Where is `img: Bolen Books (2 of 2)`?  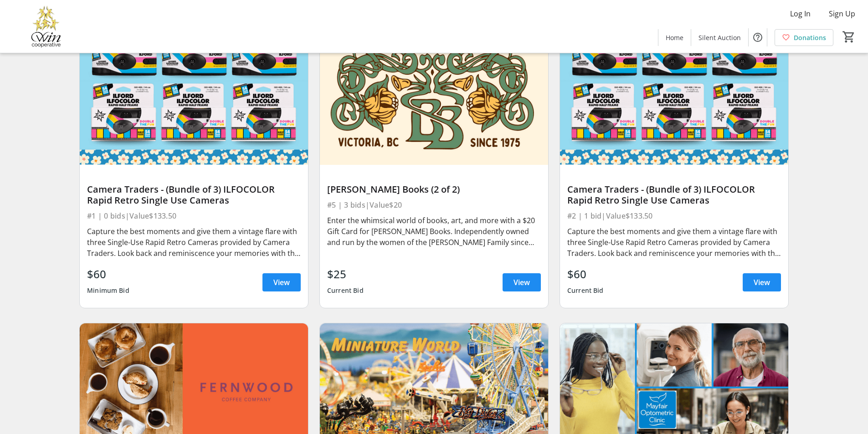 img: Bolen Books (2 of 2) is located at coordinates (434, 100).